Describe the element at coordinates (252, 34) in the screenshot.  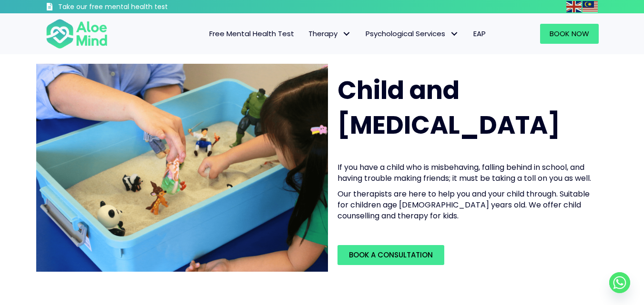
I see `a: Free Mental Health Test` at that location.